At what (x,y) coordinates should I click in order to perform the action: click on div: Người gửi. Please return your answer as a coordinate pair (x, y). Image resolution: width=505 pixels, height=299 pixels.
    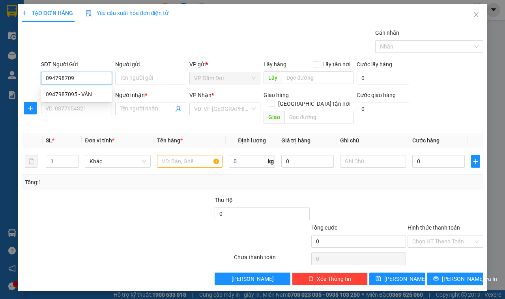
    Looking at the image, I should click on (151, 64).